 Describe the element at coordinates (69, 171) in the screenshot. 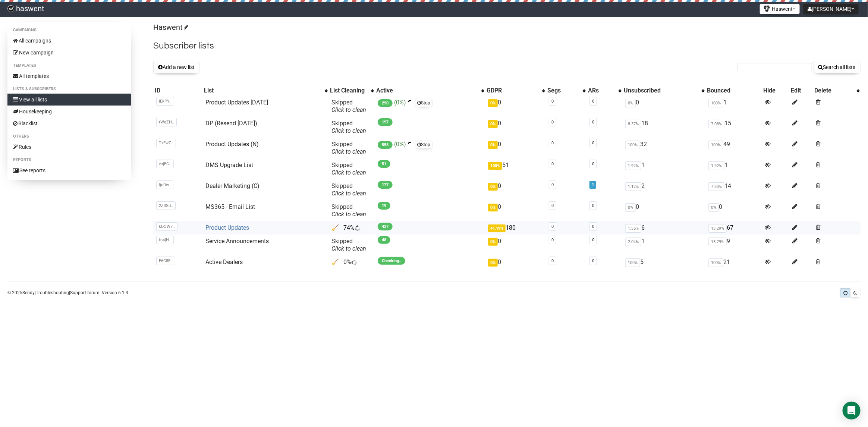

I see `a: See reports` at that location.